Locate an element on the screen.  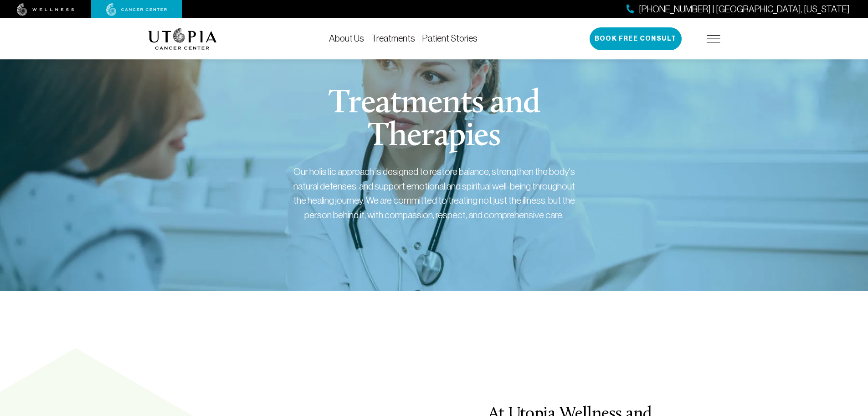
a: Treatments is located at coordinates (394, 38).